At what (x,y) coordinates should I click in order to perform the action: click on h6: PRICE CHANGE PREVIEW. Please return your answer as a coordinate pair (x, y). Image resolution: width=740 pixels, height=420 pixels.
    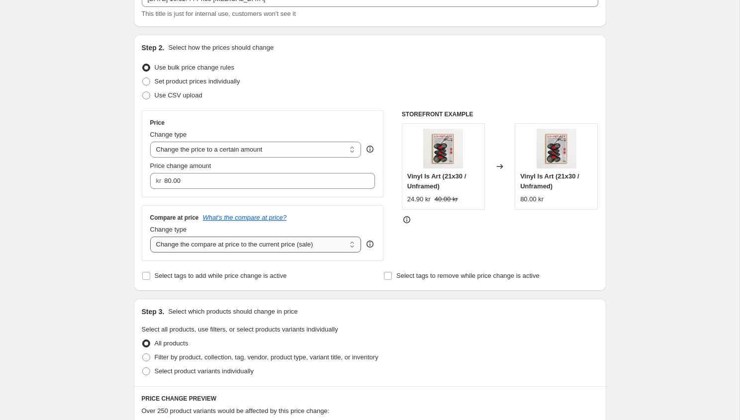
    Looking at the image, I should click on (370, 399).